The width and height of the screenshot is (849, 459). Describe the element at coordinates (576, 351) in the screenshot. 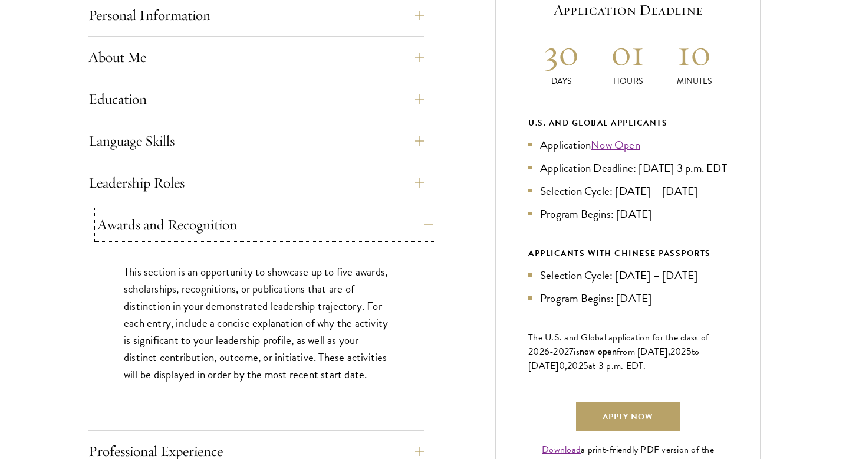

I see `span: is` at that location.